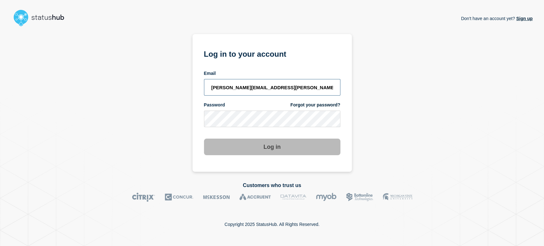  What do you see at coordinates (210, 73) in the screenshot?
I see `span: Email` at bounding box center [210, 73].